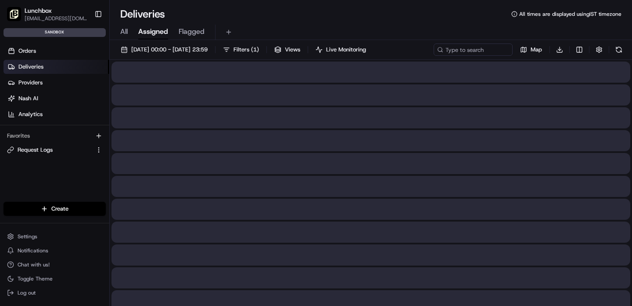 Image resolution: width=632 pixels, height=306 pixels. I want to click on span: Chat with us!, so click(33, 264).